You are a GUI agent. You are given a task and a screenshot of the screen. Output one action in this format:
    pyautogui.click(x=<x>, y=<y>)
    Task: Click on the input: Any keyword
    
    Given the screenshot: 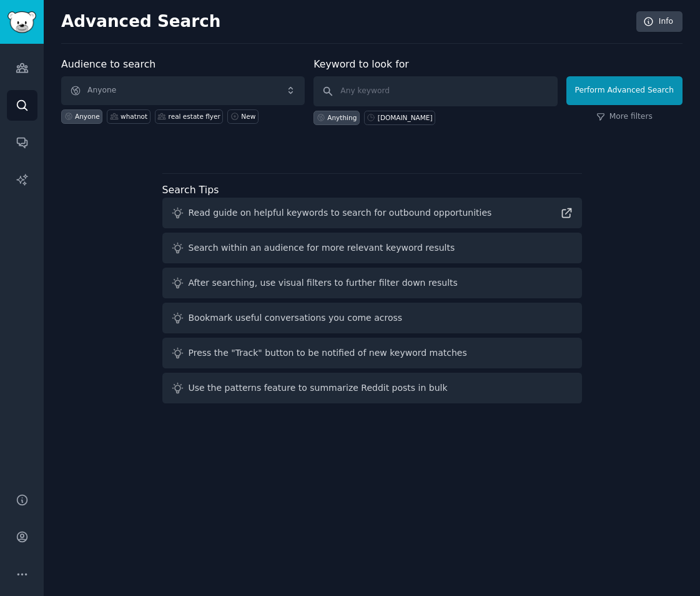 What is the action you would take?
    pyautogui.click(x=435, y=91)
    